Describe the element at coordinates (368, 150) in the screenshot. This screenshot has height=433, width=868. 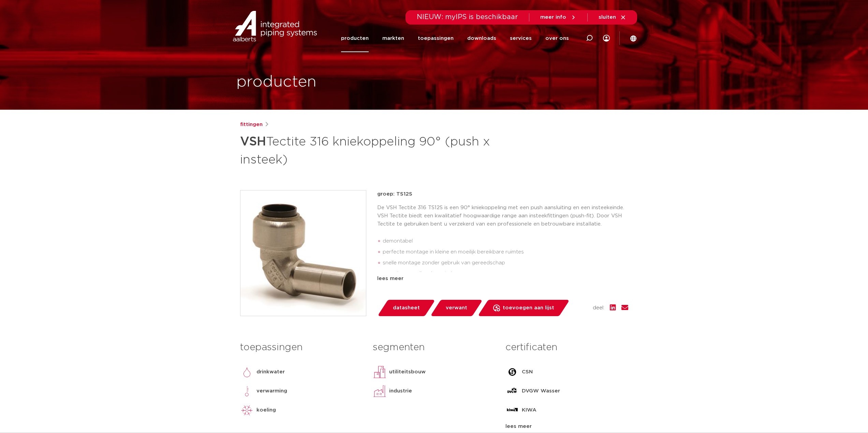
I see `h1: Tectite 316 kniekoppeling 90° (push x insteek)` at that location.